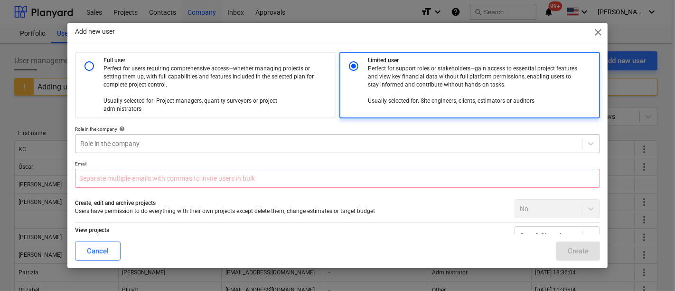 The width and height of the screenshot is (675, 291). Describe the element at coordinates (205, 85) in the screenshot. I see `div: Full userPerfect for users requiring comprehensive access—whether managing projects or setting th...` at that location.